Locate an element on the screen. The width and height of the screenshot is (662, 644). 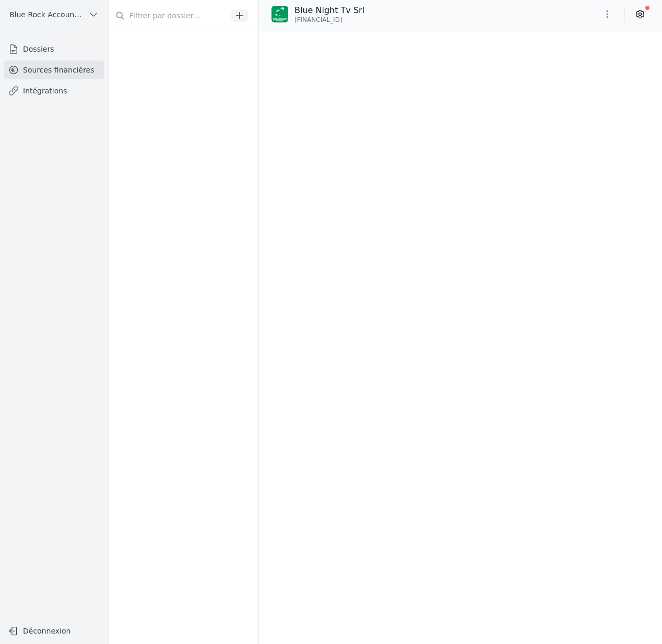
input: Filtrer par dossier... is located at coordinates (168, 16).